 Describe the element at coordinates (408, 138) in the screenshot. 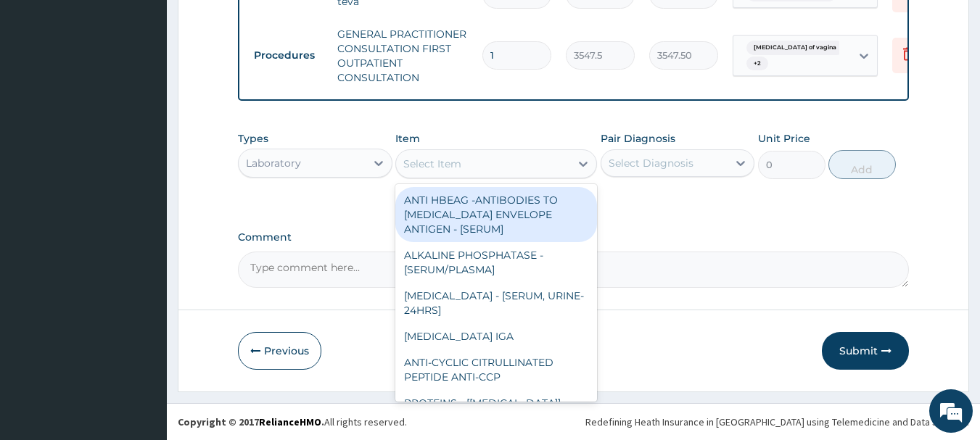

I see `label: Item` at that location.